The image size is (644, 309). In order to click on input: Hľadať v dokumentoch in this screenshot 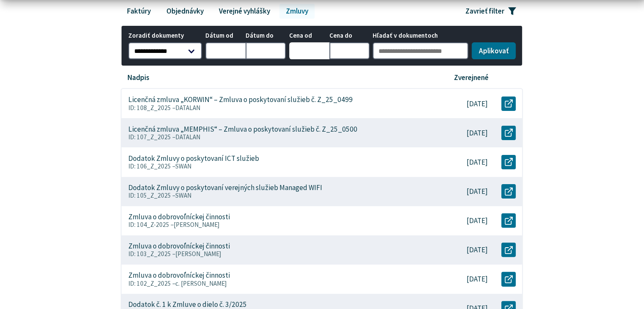, I will do `click(421, 51)`.